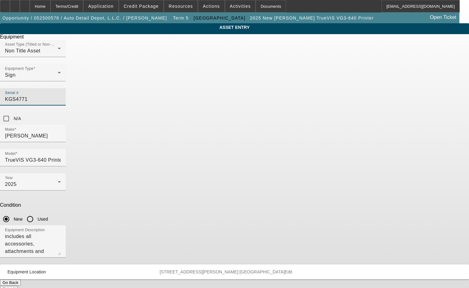 The height and width of the screenshot is (288, 469). I want to click on span: Credit Package, so click(141, 6).